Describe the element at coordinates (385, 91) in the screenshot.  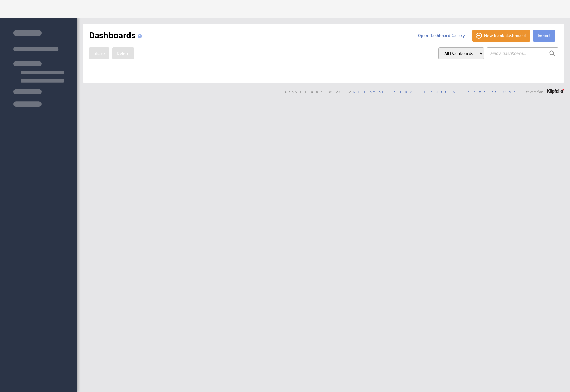
I see `a: Klipfolio Inc.` at that location.